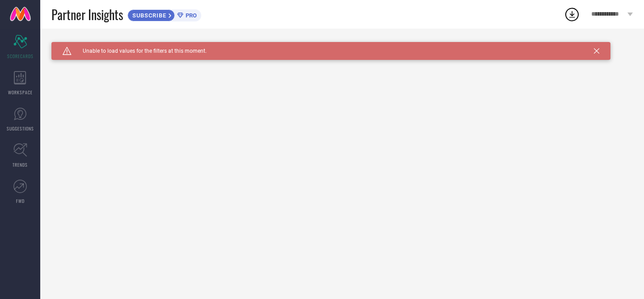 The height and width of the screenshot is (299, 644). What do you see at coordinates (342, 46) in the screenshot?
I see `div: Unable to load filters at this moment. Please try later.` at bounding box center [342, 46].